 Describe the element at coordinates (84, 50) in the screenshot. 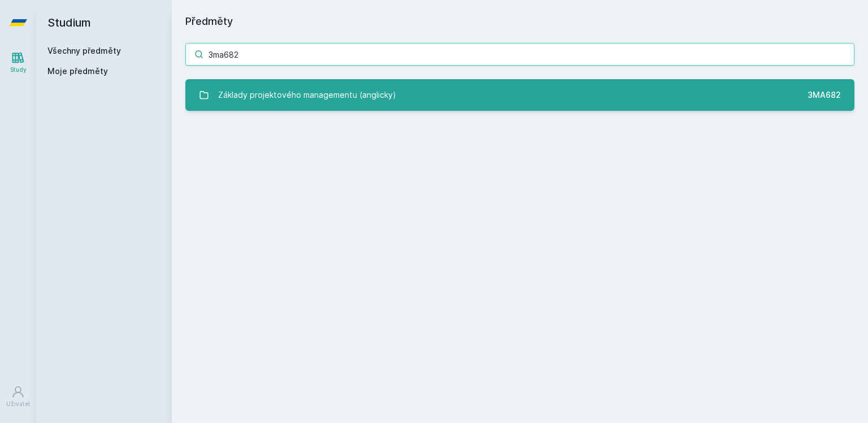

I see `a: Všechny předměty` at that location.